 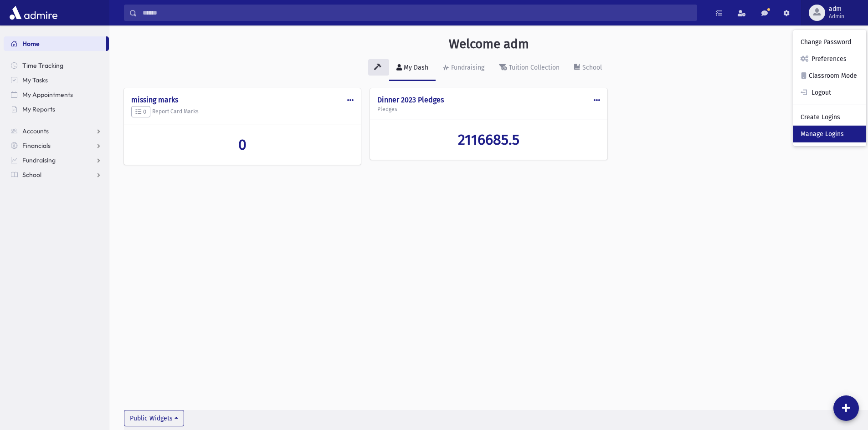 What do you see at coordinates (416, 13) in the screenshot?
I see `input: Search` at bounding box center [416, 13].